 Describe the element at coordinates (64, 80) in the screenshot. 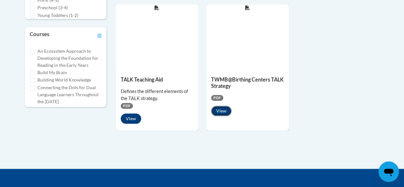

I see `label: Building World Knowledge` at that location.